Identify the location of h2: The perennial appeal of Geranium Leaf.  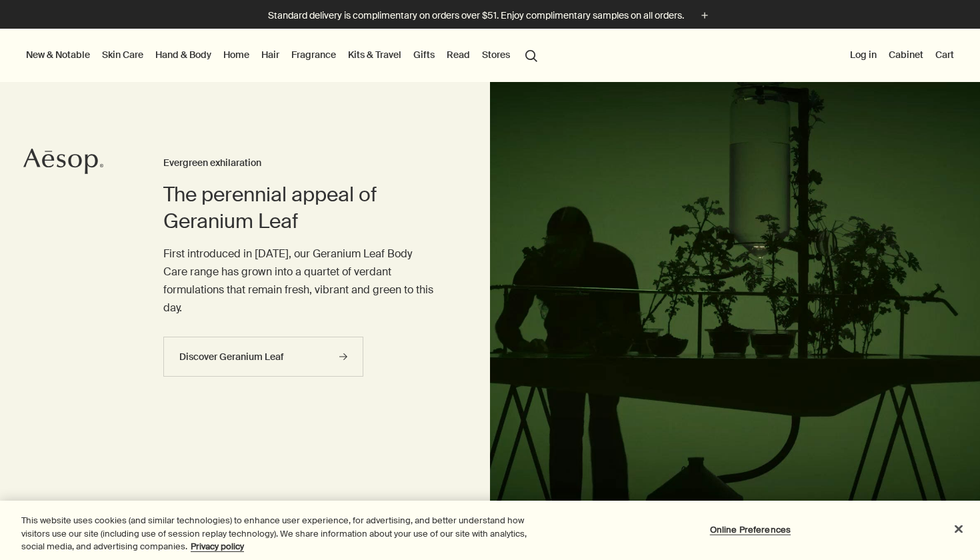
(300, 208).